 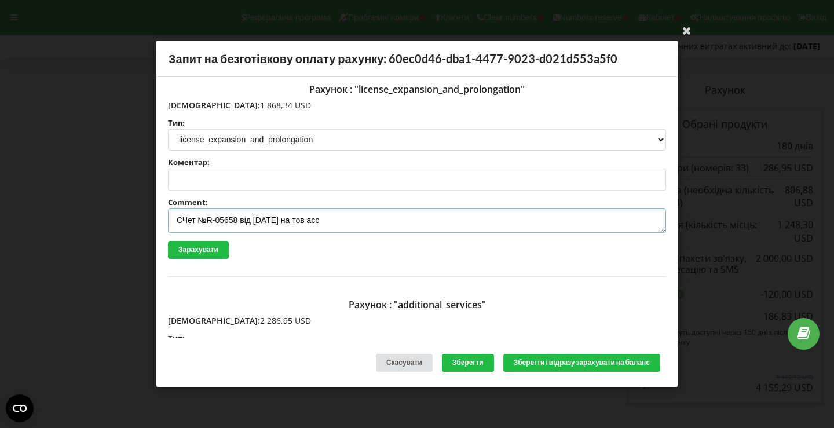 What do you see at coordinates (468, 363) in the screenshot?
I see `button: Зберегти` at bounding box center [468, 363].